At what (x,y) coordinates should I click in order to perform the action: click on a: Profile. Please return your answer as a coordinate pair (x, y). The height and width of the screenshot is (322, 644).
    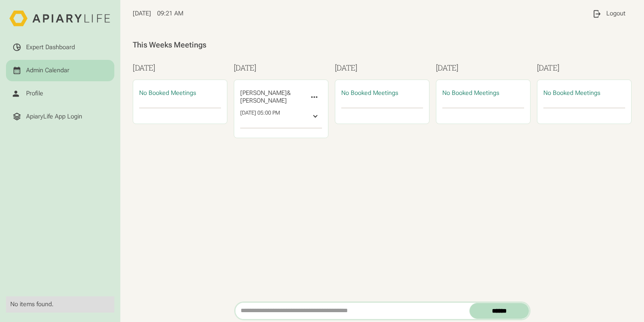
    Looking at the image, I should click on (60, 94).